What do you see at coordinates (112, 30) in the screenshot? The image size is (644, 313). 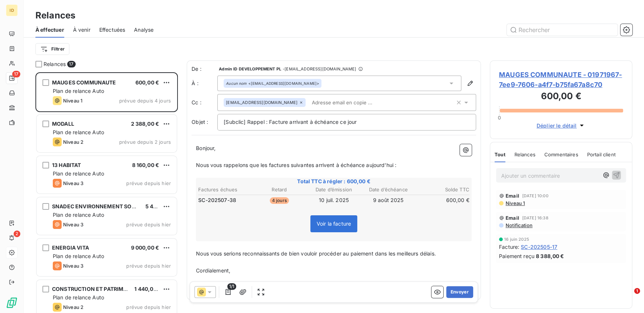 I see `span: Effectuées` at bounding box center [112, 30].